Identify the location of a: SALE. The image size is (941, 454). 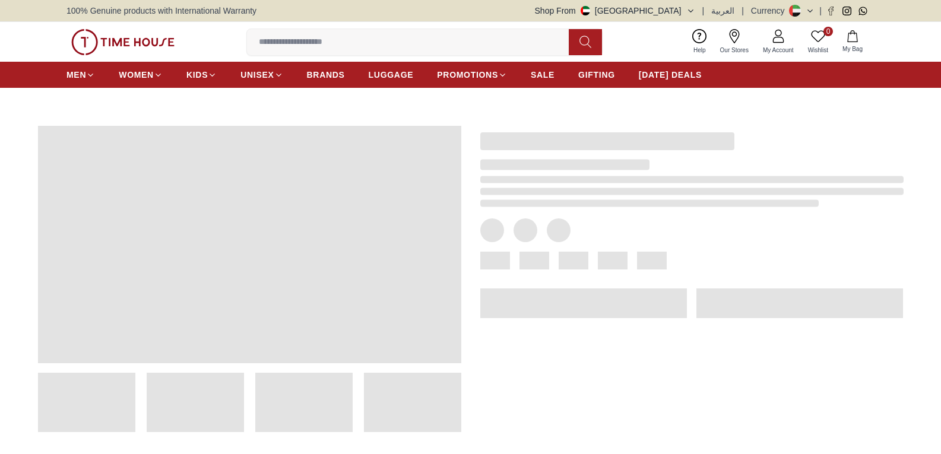
(542, 75).